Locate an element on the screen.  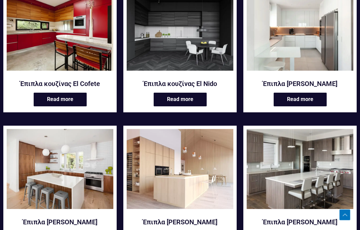
a: Έπιπλα κουζίνας El Cofete is located at coordinates (60, 84).